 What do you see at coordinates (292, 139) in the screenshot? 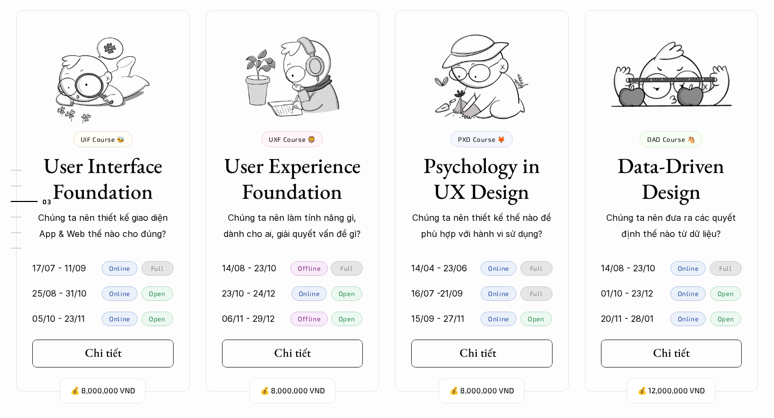
I see `p: UXF Course 🦁` at bounding box center [292, 139].